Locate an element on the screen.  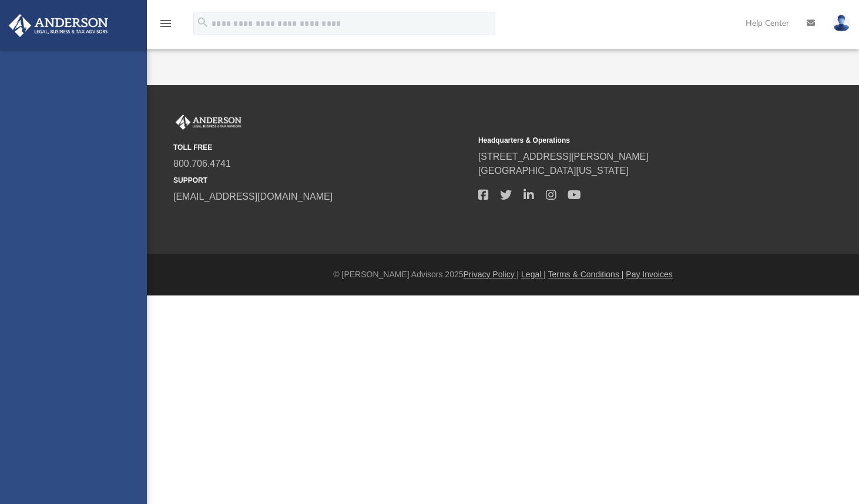
small: TOLL FREE is located at coordinates (321, 147).